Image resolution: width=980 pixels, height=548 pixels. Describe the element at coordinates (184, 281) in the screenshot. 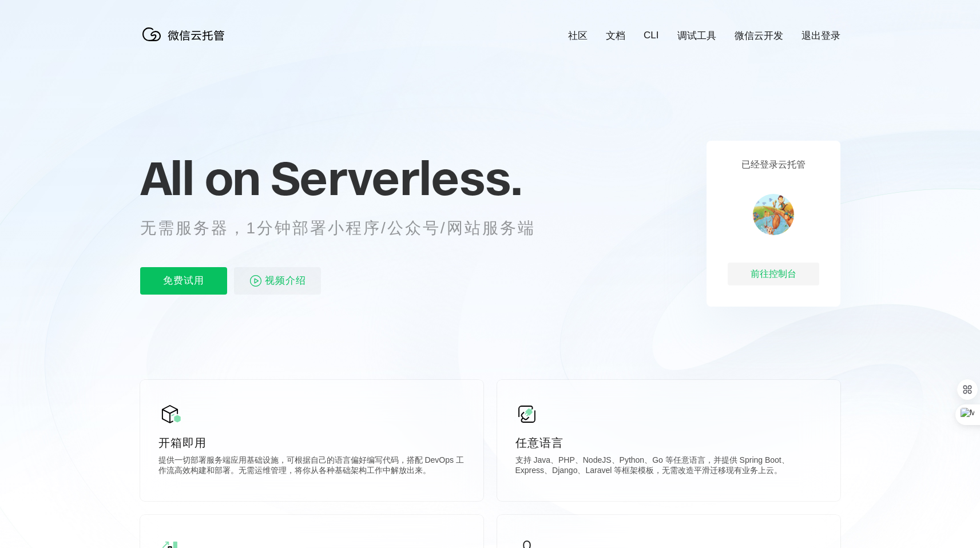

I see `p: 免费试用` at that location.